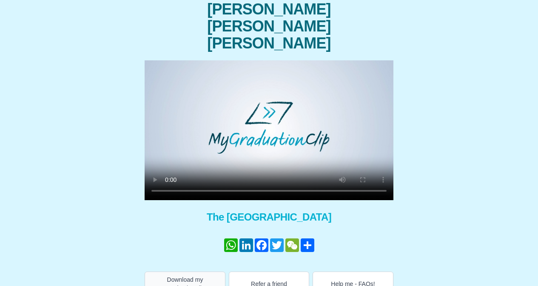  What do you see at coordinates (246, 245) in the screenshot?
I see `a: LinkedIn` at bounding box center [246, 245].